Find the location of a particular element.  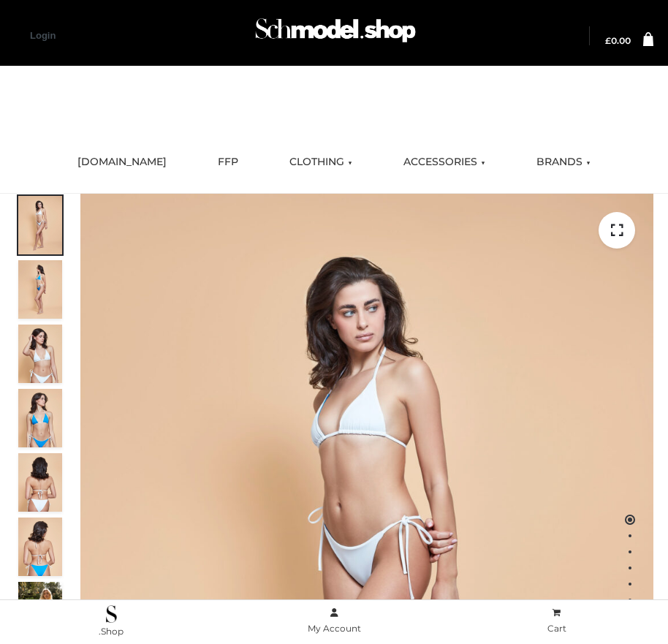

img: Arieltop_CloudNine_AzureSky2.jpg is located at coordinates (40, 611).